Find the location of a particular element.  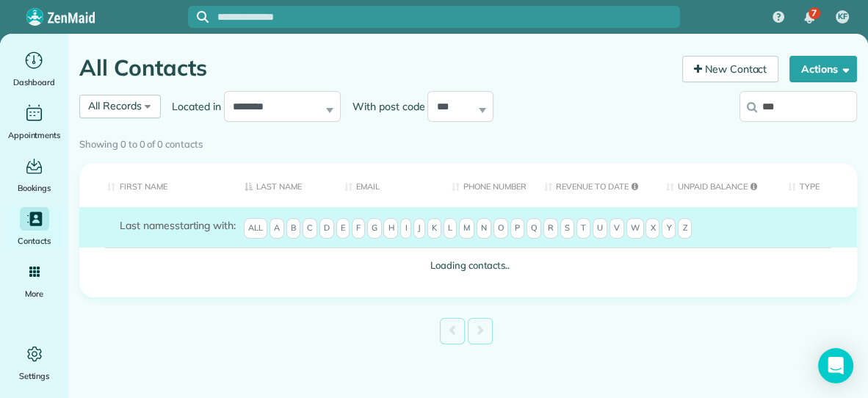

th: Email: activate to sort column ascending is located at coordinates (387, 185).